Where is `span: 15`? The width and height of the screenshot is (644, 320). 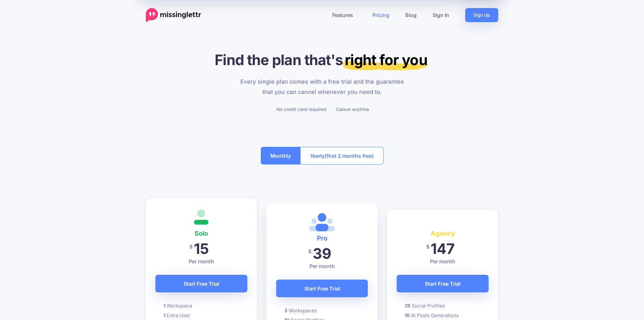
span: 15 is located at coordinates (201, 249).